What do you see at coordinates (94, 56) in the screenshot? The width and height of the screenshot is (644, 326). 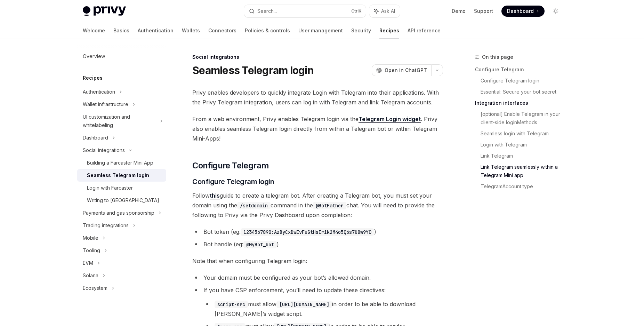 I see `div: Overview` at bounding box center [94, 56].